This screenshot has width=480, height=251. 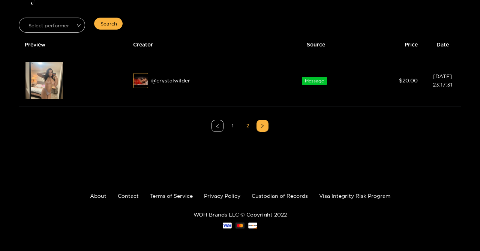 I want to click on a: Custodian of Records, so click(x=280, y=196).